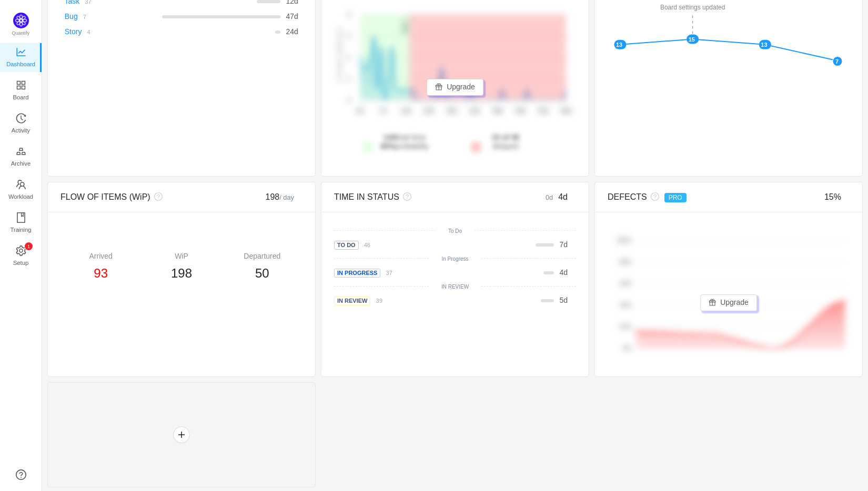  I want to click on span: lead time, so click(405, 142).